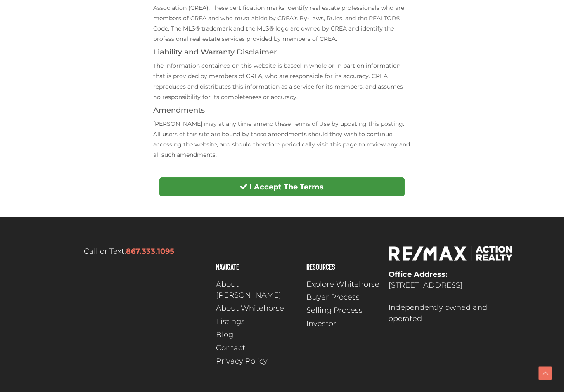 This screenshot has height=392, width=564. I want to click on span: About Whitehorse, so click(250, 308).